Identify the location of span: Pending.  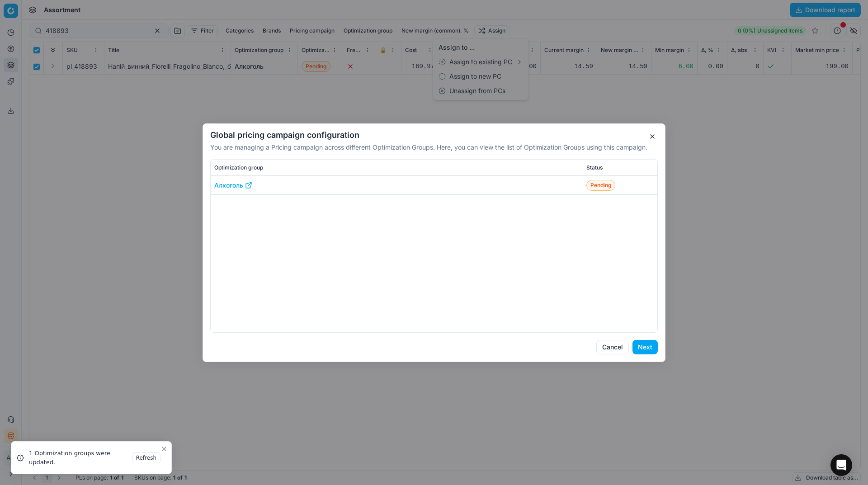
(600, 185).